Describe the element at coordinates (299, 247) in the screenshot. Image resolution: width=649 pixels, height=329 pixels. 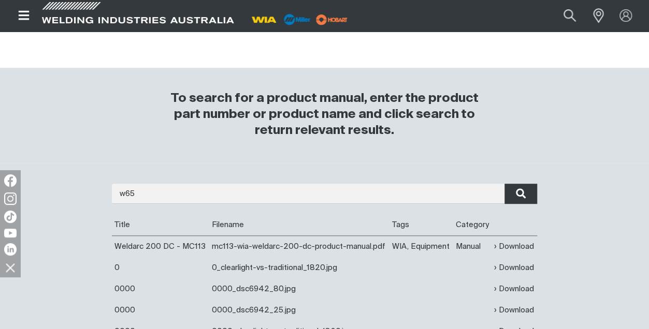
I see `td: mc113-wia-weldarc-200-dc-product-manual.pdf` at that location.